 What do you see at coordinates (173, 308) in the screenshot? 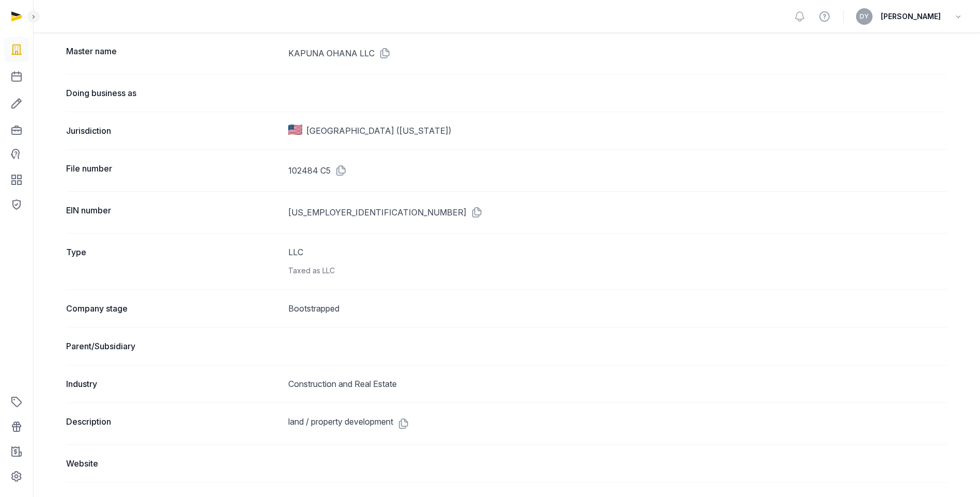
I see `dt: Company stage` at bounding box center [173, 308].